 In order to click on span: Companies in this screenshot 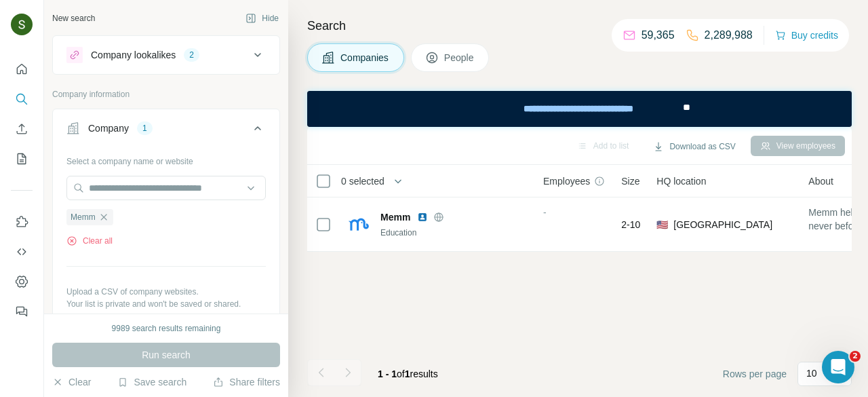, I will do `click(365, 58)`.